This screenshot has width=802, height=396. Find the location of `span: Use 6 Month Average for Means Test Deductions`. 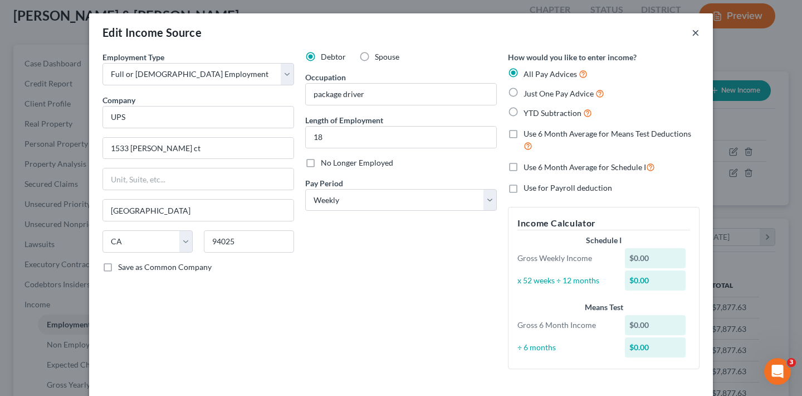

span: Use 6 Month Average for Means Test Deductions is located at coordinates (607, 133).